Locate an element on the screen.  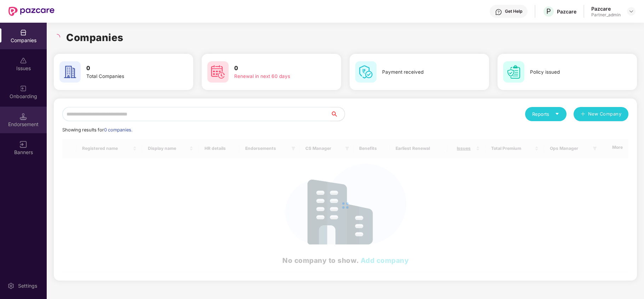
span: New Company is located at coordinates (605, 114).